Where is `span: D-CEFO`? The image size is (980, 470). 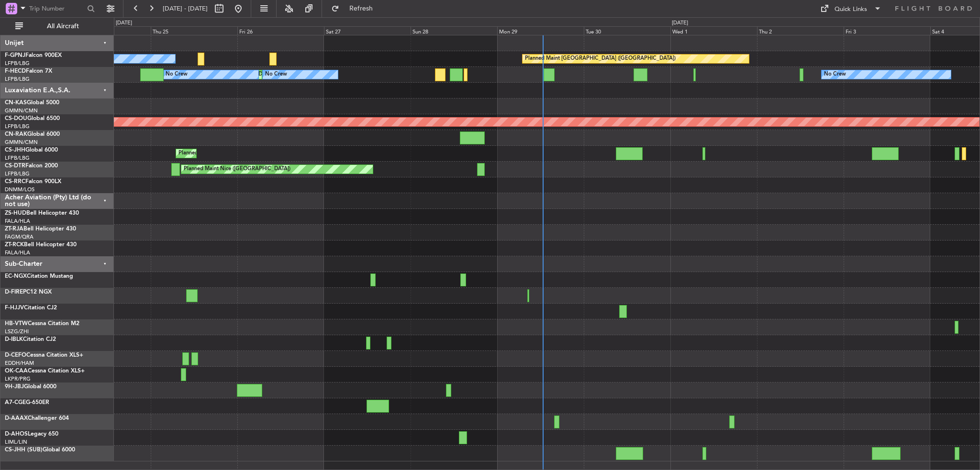
span: D-CEFO is located at coordinates (15, 356).